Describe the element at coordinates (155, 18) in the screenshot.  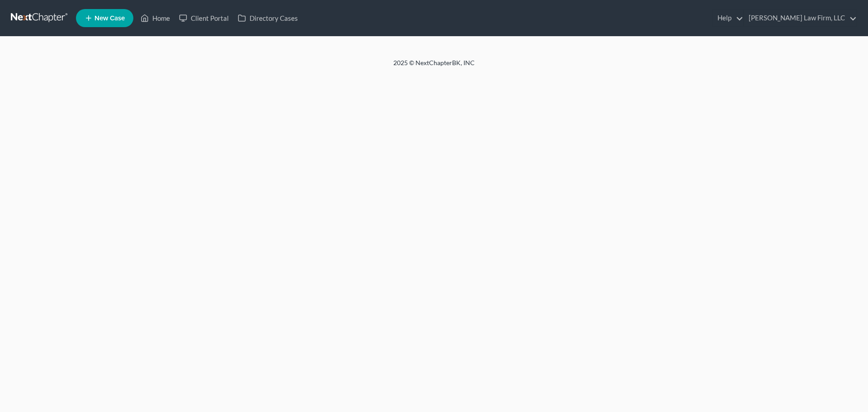
I see `a: Home` at that location.